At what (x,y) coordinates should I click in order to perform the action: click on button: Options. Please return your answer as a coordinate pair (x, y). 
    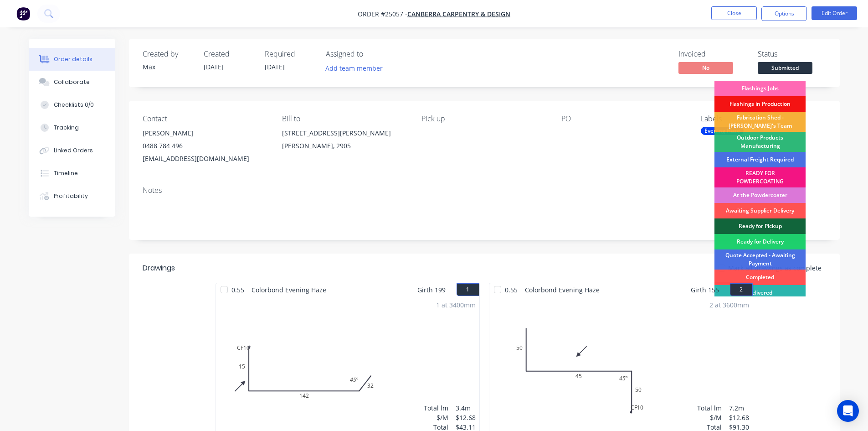
    Looking at the image, I should click on (784, 14).